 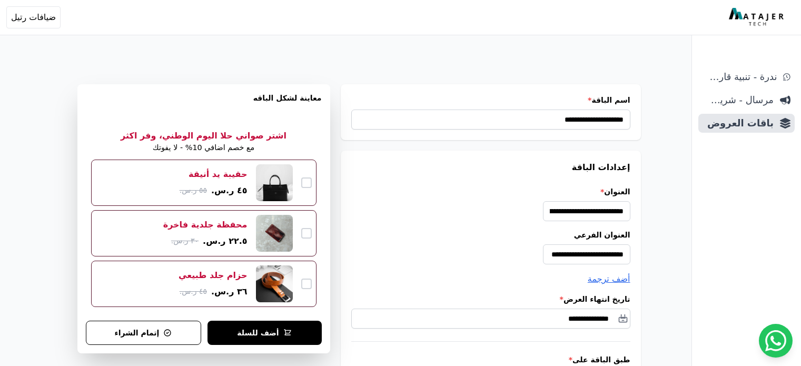 I want to click on label: العنوان, so click(x=491, y=192).